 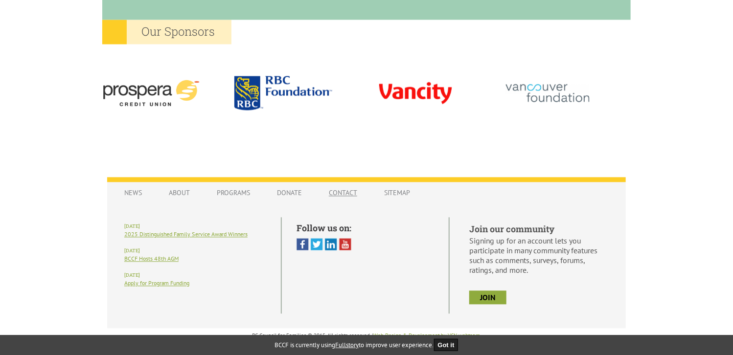 What do you see at coordinates (343, 193) in the screenshot?
I see `a: Contact` at bounding box center [343, 193].